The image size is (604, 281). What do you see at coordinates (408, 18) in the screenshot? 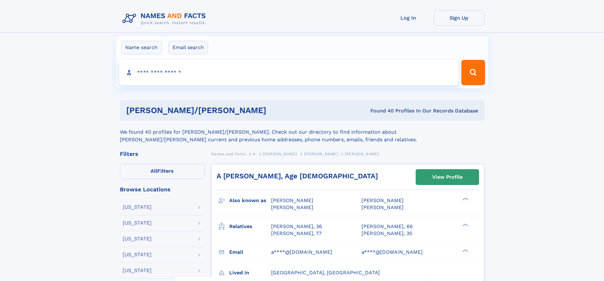
I see `a: Log In` at bounding box center [408, 18].